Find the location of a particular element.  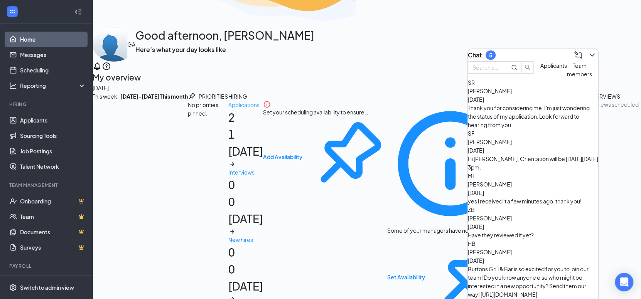

div: Interviews is located at coordinates (246, 172).